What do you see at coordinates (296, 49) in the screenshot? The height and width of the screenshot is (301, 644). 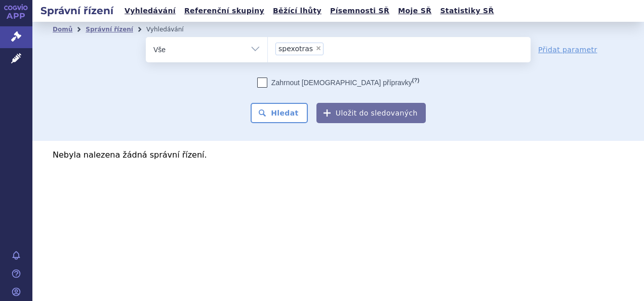 I see `span: spexotras` at bounding box center [296, 49].